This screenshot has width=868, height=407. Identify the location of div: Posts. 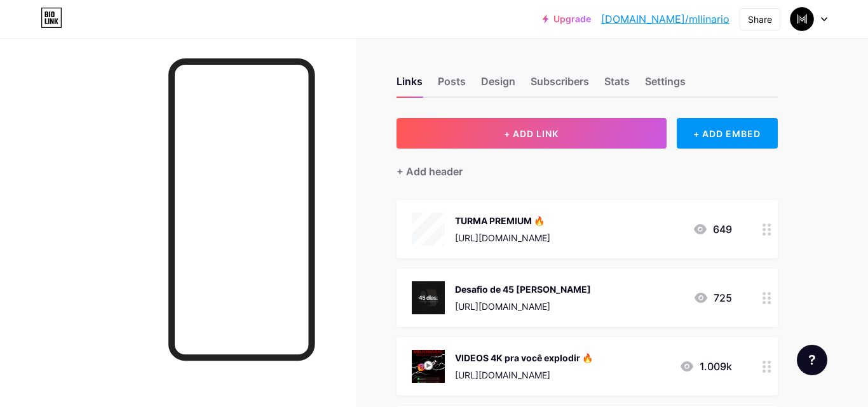
(452, 85).